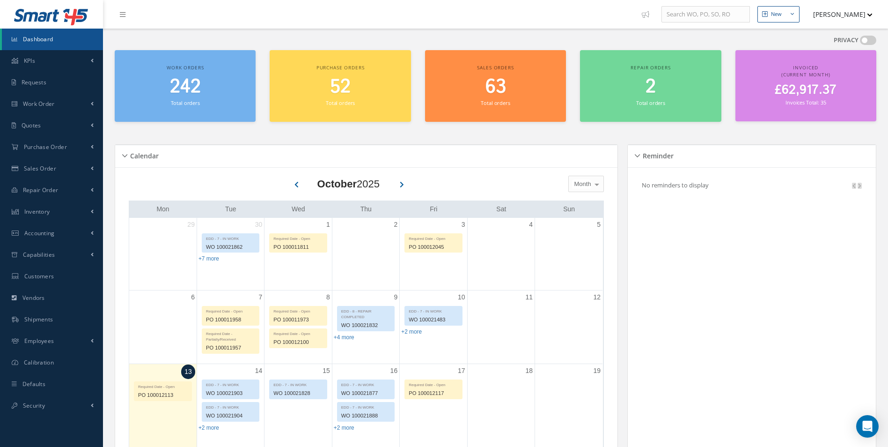 This screenshot has height=447, width=888. I want to click on a: Repair orders 2 Total orders, so click(650, 86).